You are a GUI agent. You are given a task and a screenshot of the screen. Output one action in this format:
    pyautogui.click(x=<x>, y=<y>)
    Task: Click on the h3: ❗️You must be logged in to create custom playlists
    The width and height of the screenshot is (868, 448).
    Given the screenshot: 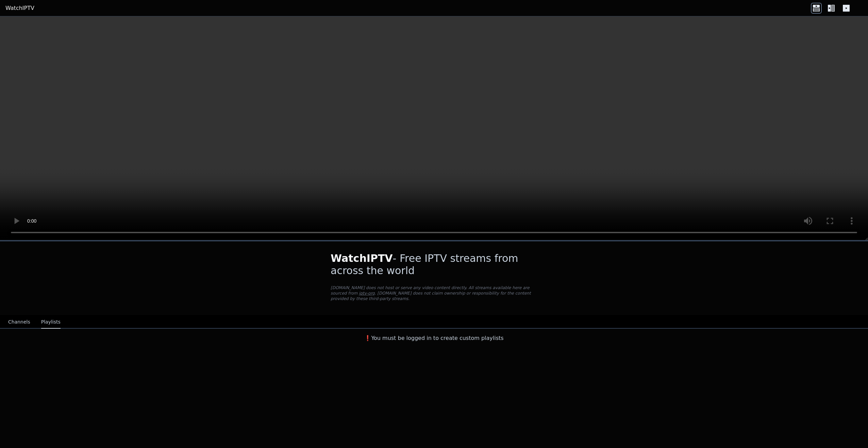 What is the action you would take?
    pyautogui.click(x=434, y=337)
    